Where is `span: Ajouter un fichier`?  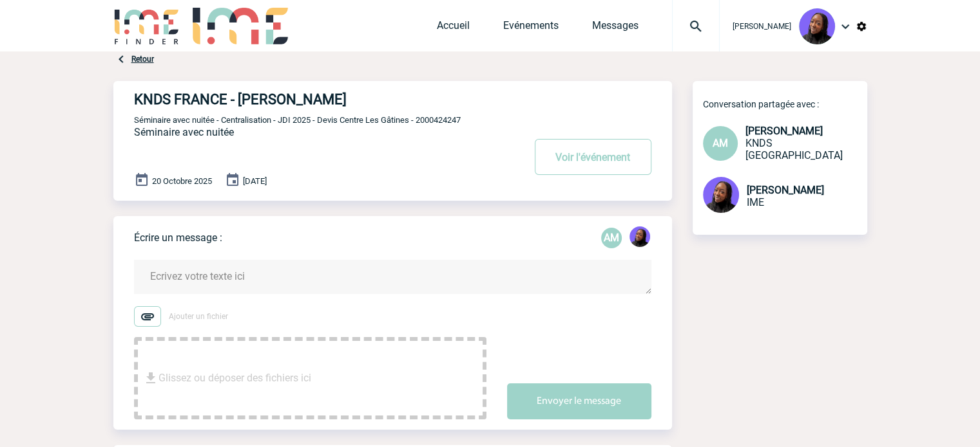 span: Ajouter un fichier is located at coordinates (198, 316).